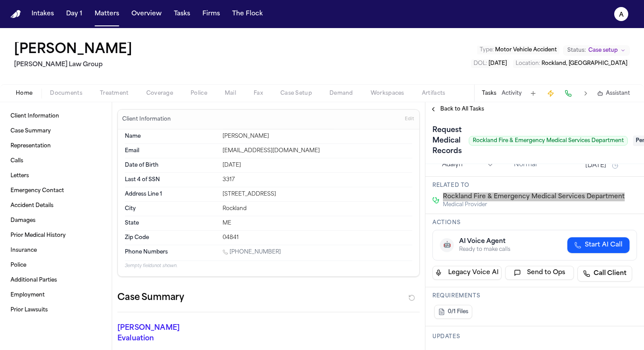 This screenshot has height=350, width=644. I want to click on dt: Address Line 1, so click(171, 194).